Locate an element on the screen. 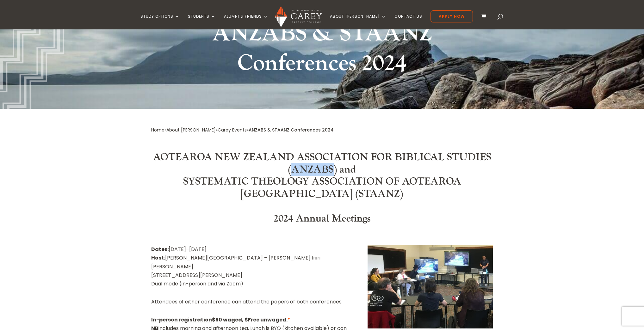 Image resolution: width=644 pixels, height=330 pixels. a: Alumni & Friends is located at coordinates (246, 22).